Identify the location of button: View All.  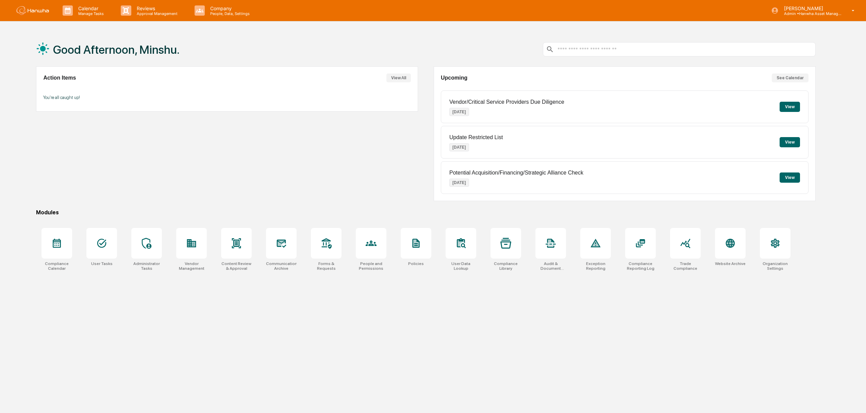
(399, 78).